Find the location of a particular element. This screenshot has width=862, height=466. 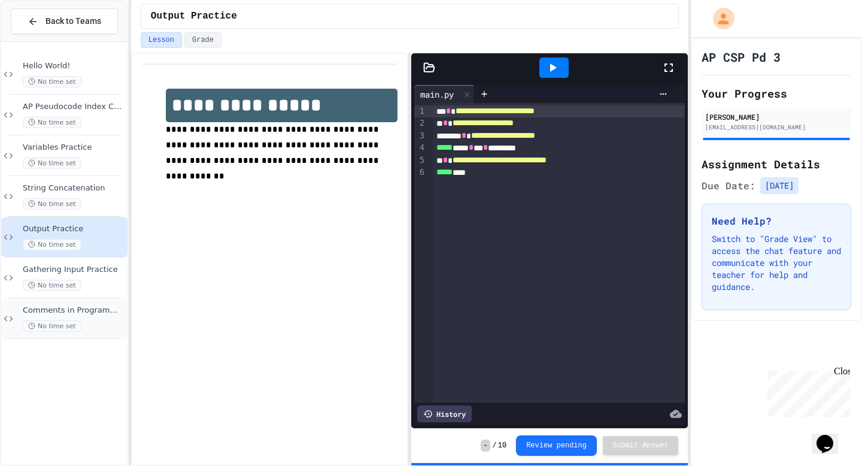

span: AP Pseudocode Index Card Assignment is located at coordinates (74, 107).